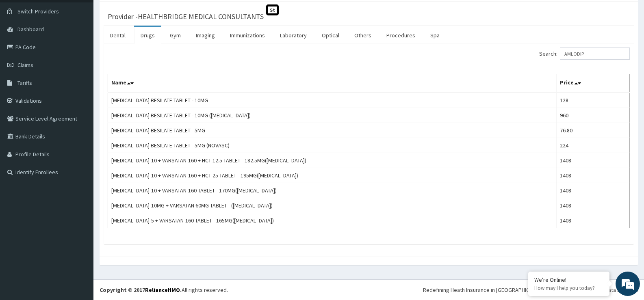 The width and height of the screenshot is (644, 300). Describe the element at coordinates (175, 36) in the screenshot. I see `a: Gym` at that location.